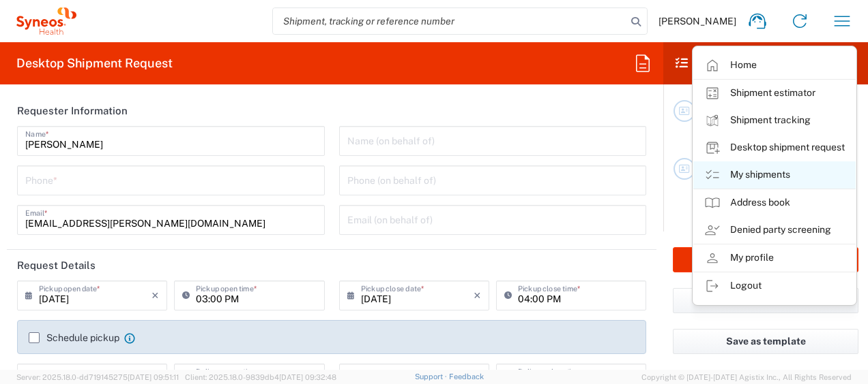 This screenshot has height=384, width=868. Describe the element at coordinates (774, 93) in the screenshot. I see `a: Shipment estimator` at that location.